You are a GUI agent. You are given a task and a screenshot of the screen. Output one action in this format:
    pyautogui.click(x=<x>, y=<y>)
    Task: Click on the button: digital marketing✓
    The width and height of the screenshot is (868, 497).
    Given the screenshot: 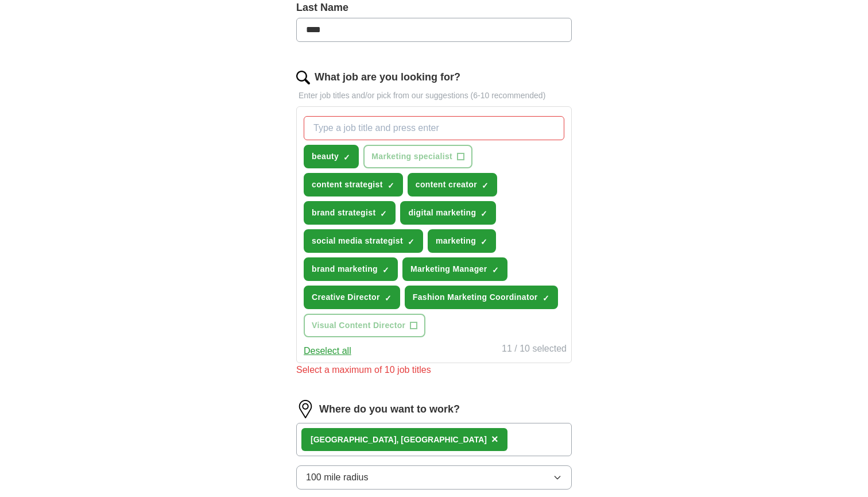 What is the action you would take?
    pyautogui.click(x=448, y=213)
    